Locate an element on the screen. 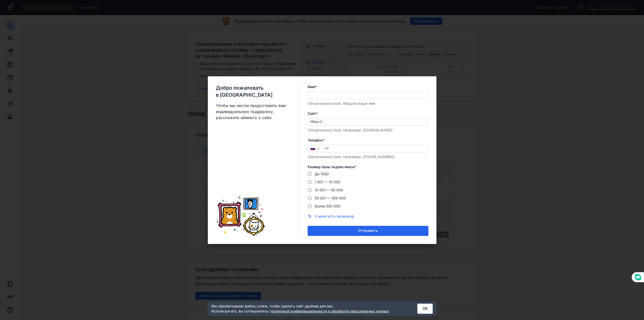  button: ОК is located at coordinates (425, 308).